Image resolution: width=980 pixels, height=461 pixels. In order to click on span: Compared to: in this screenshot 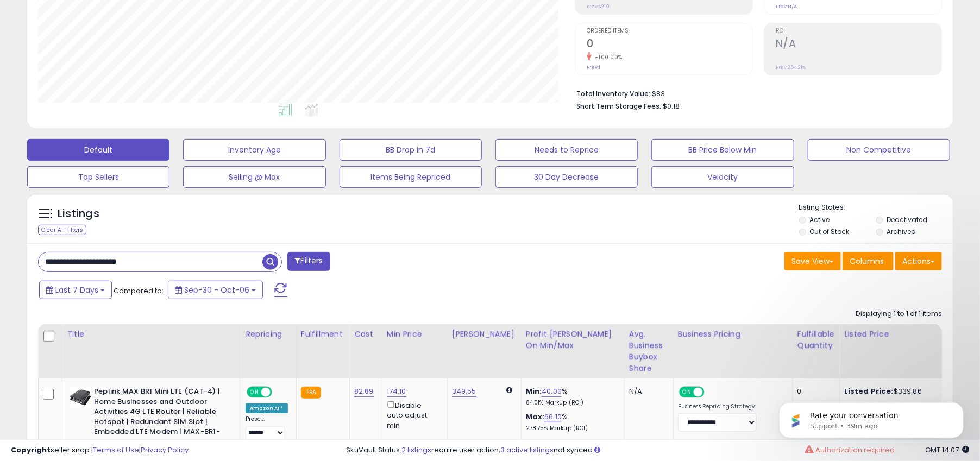, I will do `click(139, 291)`.